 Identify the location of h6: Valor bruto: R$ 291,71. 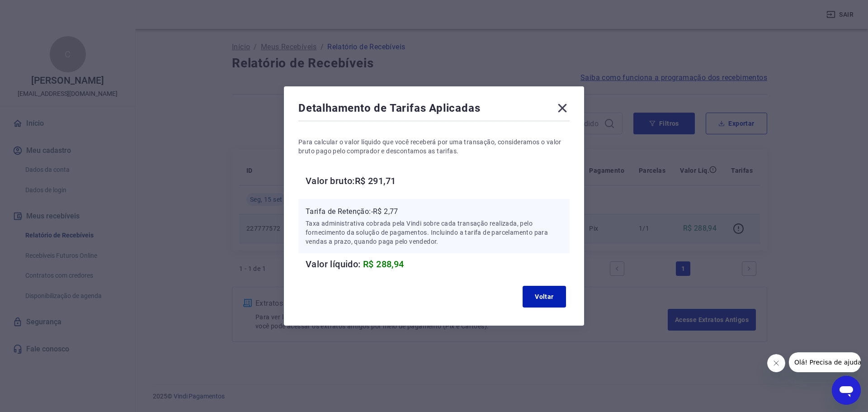
(438, 181).